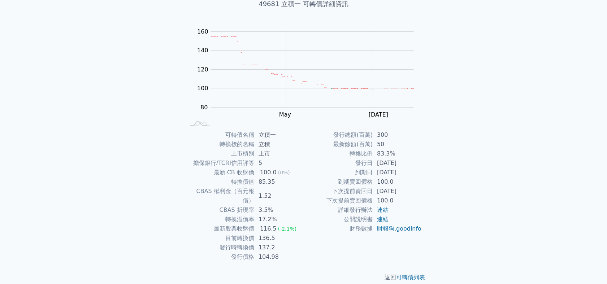 The image size is (607, 284). I want to click on tspan: 80, so click(204, 107).